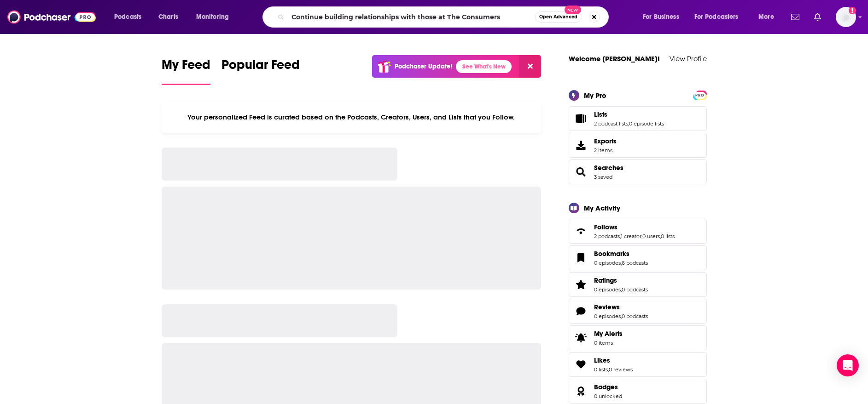 The height and width of the screenshot is (404, 868). Describe the element at coordinates (127, 17) in the screenshot. I see `span: Podcasts` at that location.